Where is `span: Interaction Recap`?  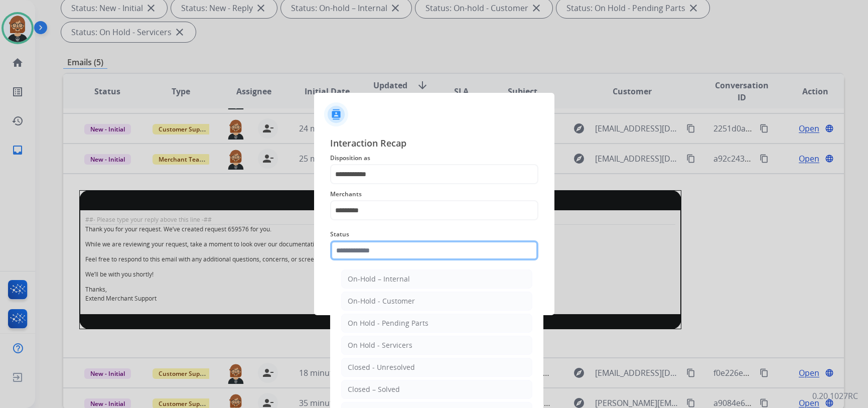
span: Interaction Recap is located at coordinates (434, 145).